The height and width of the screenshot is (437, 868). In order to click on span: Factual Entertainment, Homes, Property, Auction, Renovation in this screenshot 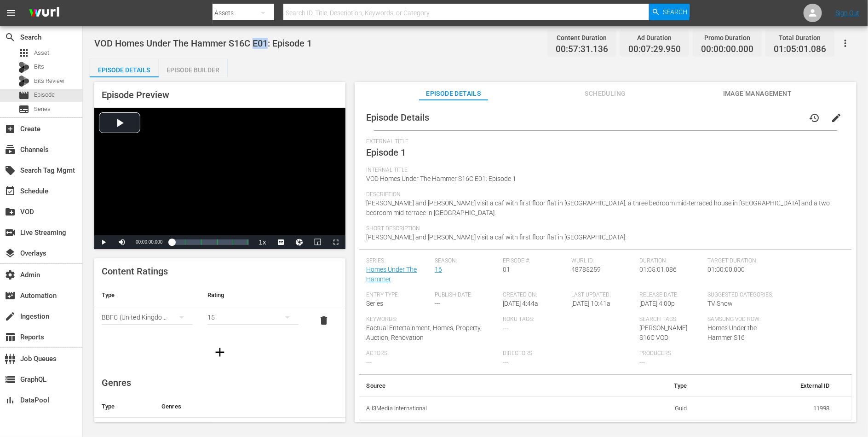, I will do `click(424, 333)`.